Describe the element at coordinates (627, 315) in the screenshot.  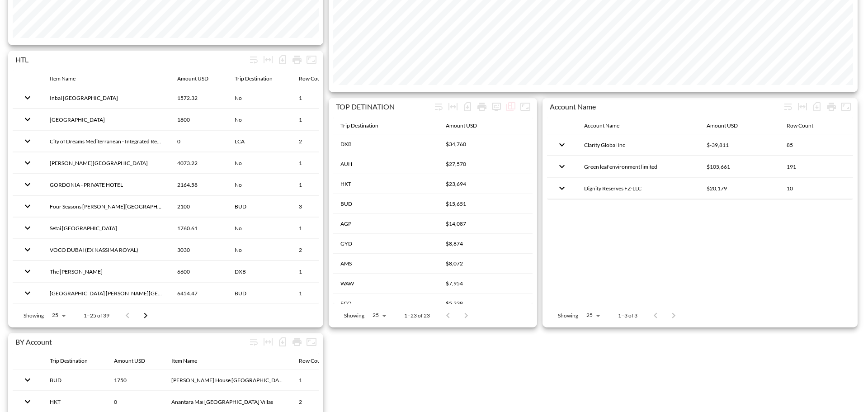
I see `p: 1–3 of 3` at that location.